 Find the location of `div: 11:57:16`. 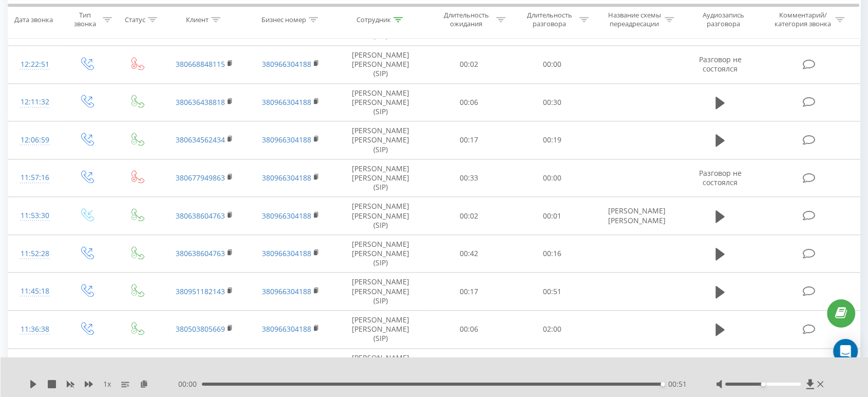

div: 11:57:16 is located at coordinates (35, 177).